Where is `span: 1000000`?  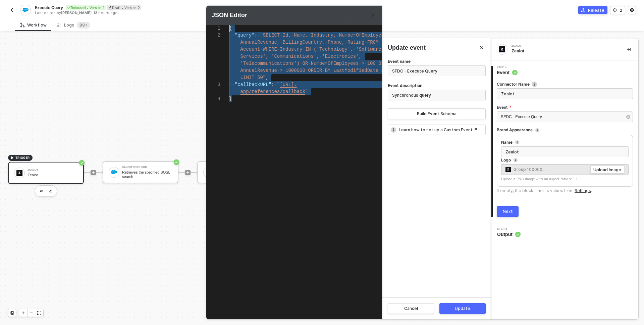
span: 1000000 is located at coordinates (295, 70).